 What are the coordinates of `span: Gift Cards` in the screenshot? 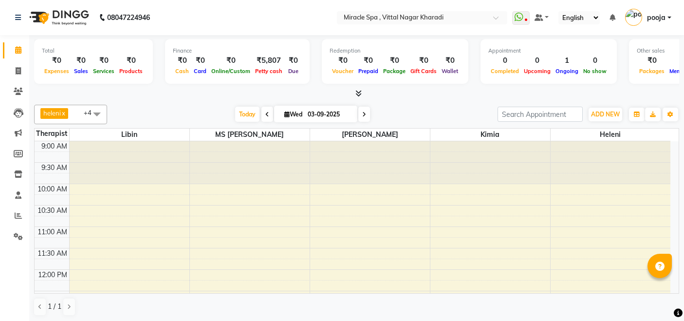 It's located at (423, 71).